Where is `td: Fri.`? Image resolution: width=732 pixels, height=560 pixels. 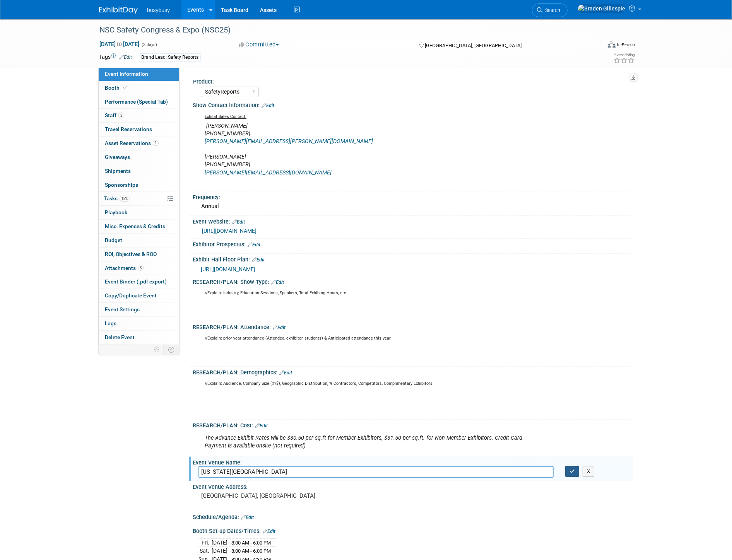 td: Fri. is located at coordinates (205, 542).